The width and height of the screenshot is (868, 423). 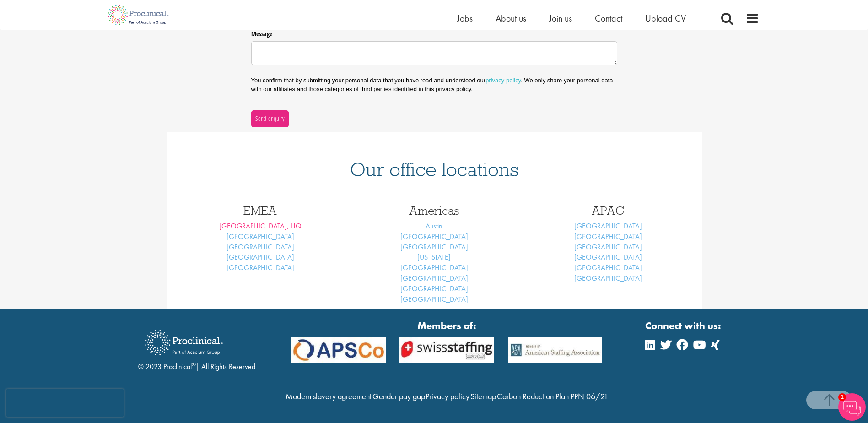 I want to click on h3: EMEA, so click(x=260, y=210).